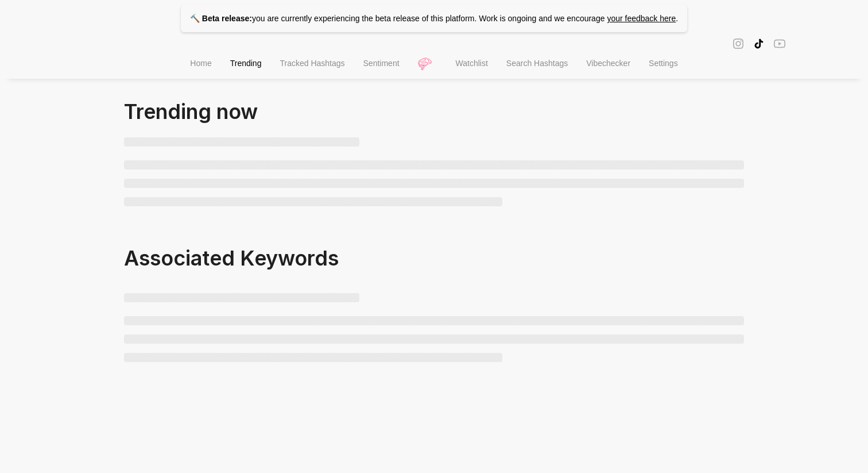 The width and height of the screenshot is (868, 473). I want to click on a: your feedback here, so click(642, 18).